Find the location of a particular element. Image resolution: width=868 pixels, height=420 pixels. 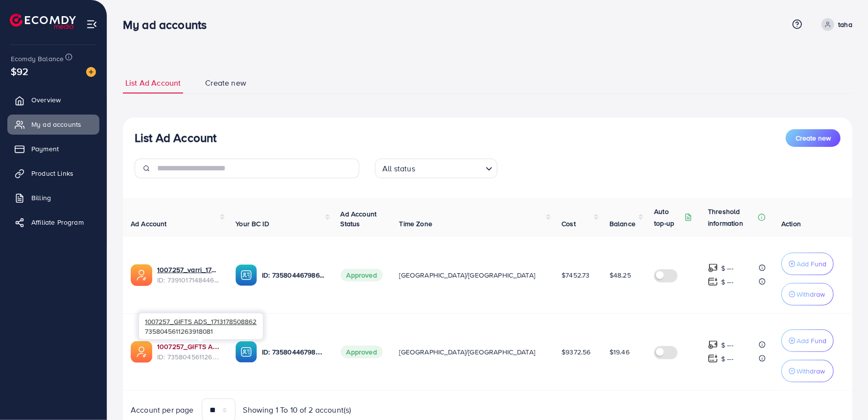

h3: My ad accounts is located at coordinates (169, 24).